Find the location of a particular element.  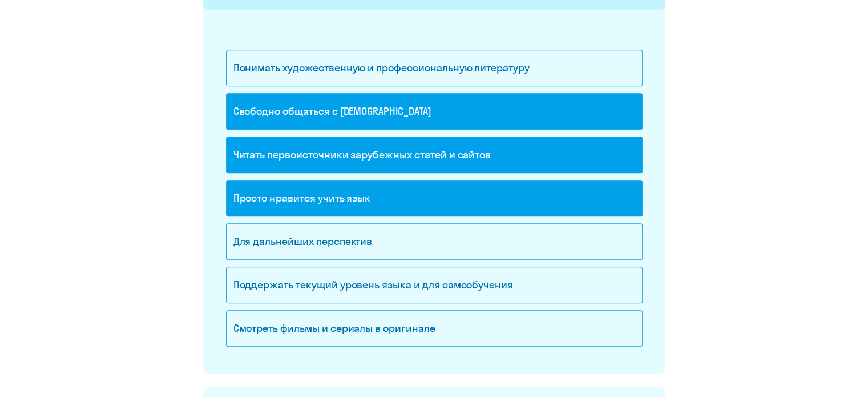

div: Читать первоисточники зарубежных статей и сайтов is located at coordinates (434, 155).